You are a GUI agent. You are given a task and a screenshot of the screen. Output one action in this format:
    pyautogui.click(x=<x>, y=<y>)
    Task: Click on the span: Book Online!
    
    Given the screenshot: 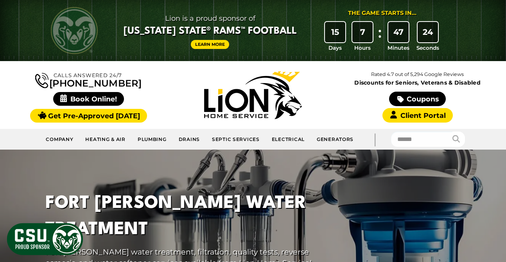 What is the action you would take?
    pyautogui.click(x=88, y=99)
    